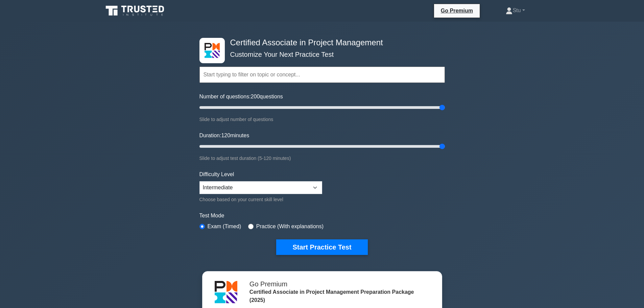  Describe the element at coordinates (322, 158) in the screenshot. I see `div: Slide to adjust test duration (5-120 minutes)` at that location.